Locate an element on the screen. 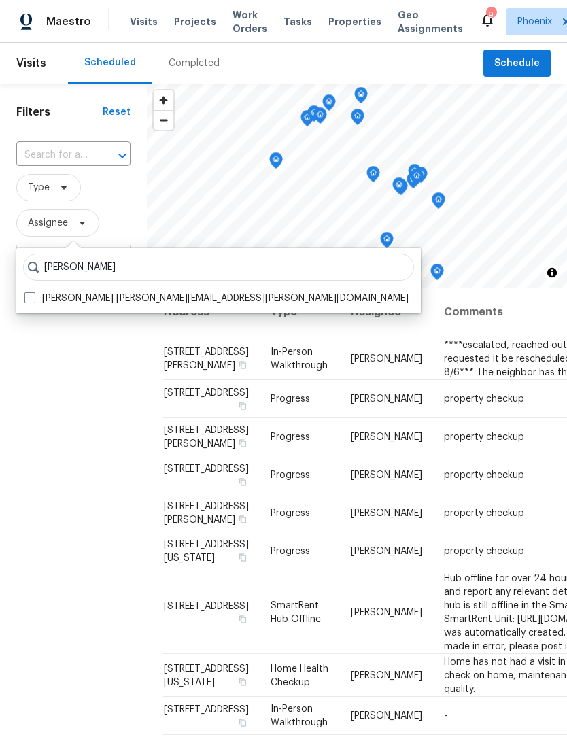 The width and height of the screenshot is (567, 739). span: Properties is located at coordinates (355, 22).